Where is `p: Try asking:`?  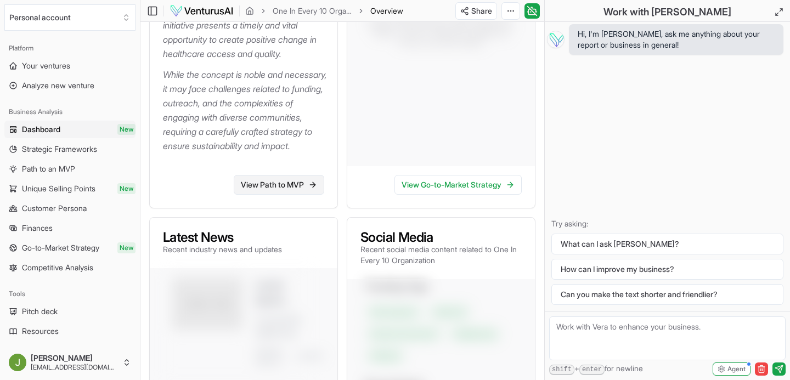 p: Try asking: is located at coordinates (667, 224).